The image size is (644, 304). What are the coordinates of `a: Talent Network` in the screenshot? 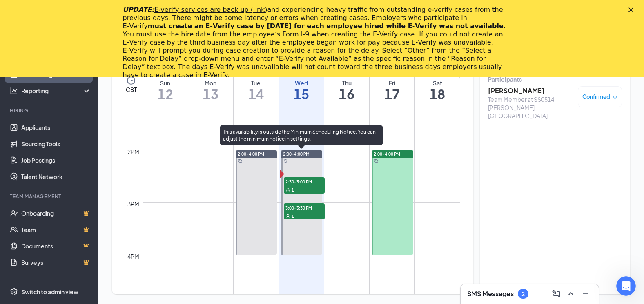 It's located at (56, 177).